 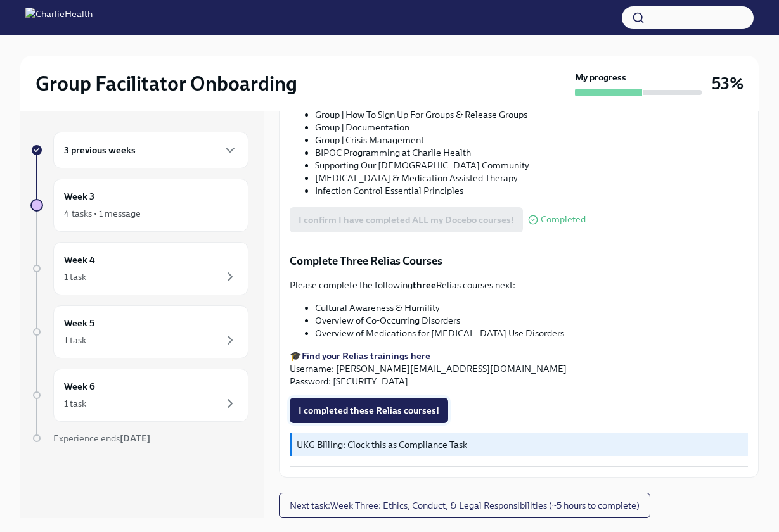 I want to click on a: Week 51 task, so click(x=140, y=332).